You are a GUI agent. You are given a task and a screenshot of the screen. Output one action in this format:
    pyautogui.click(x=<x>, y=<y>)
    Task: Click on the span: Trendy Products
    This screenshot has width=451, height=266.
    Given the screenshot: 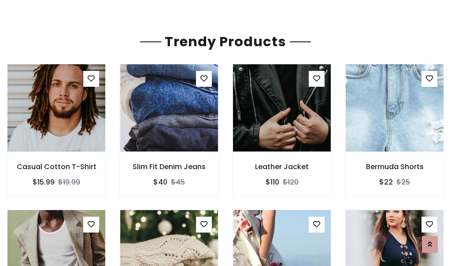 What is the action you would take?
    pyautogui.click(x=225, y=41)
    